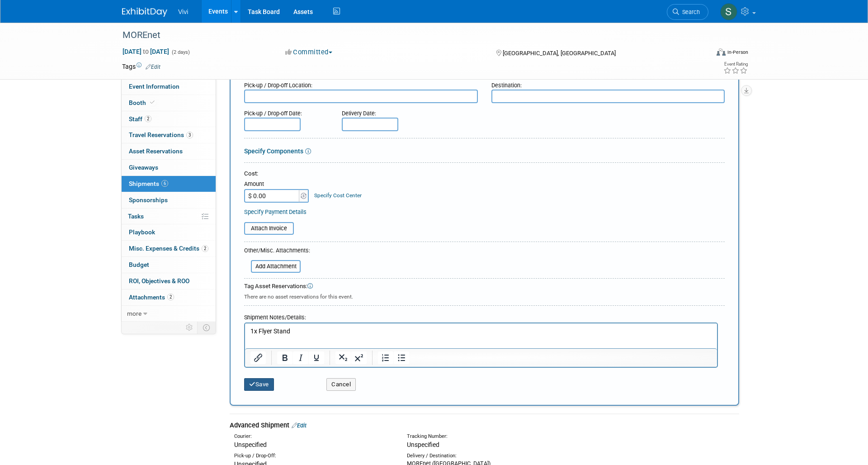 The width and height of the screenshot is (868, 465). What do you see at coordinates (169, 102) in the screenshot?
I see `a: Booth` at bounding box center [169, 102].